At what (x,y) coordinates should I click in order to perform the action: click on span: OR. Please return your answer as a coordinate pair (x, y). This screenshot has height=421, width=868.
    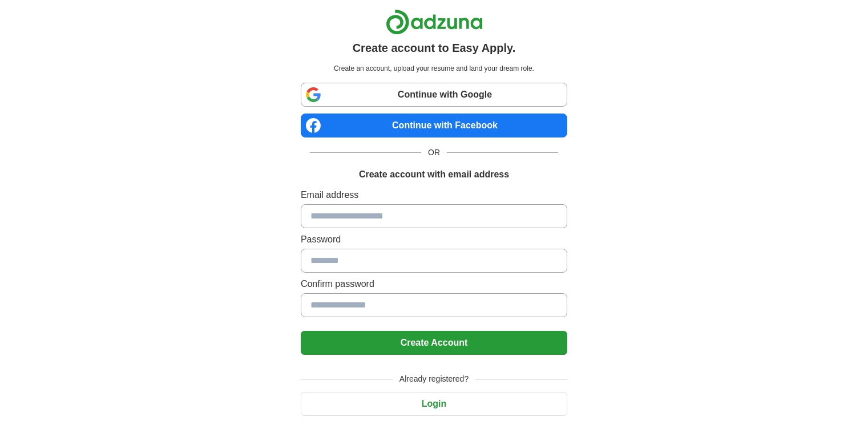
    Looking at the image, I should click on (434, 153).